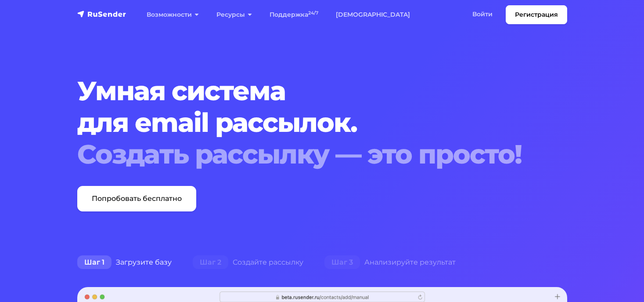 This screenshot has width=644, height=302. I want to click on sup: 24/7, so click(313, 13).